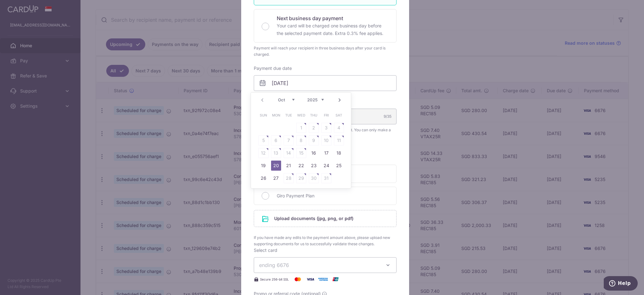 The image size is (644, 295). Describe the element at coordinates (276, 166) in the screenshot. I see `a: 20` at that location.